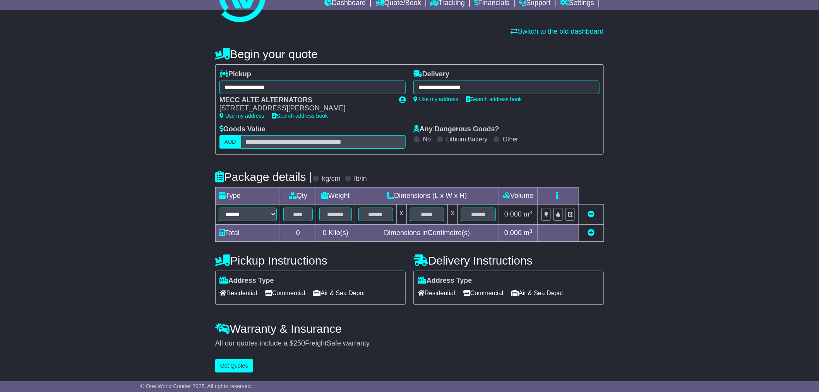  What do you see at coordinates (248, 196) in the screenshot?
I see `td: Type` at bounding box center [248, 196].